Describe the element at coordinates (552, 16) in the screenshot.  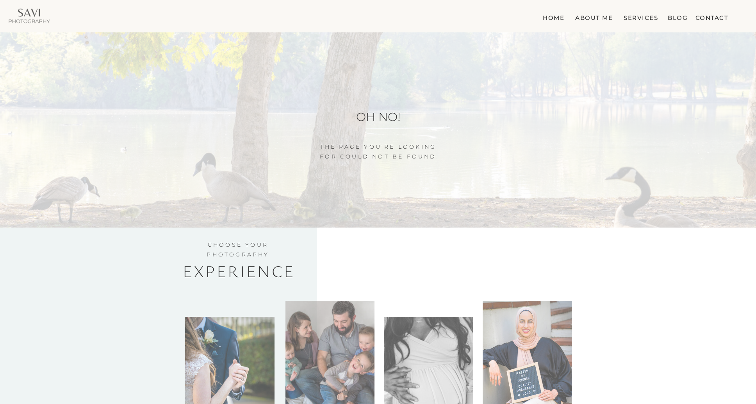
I see `nav: home` at that location.